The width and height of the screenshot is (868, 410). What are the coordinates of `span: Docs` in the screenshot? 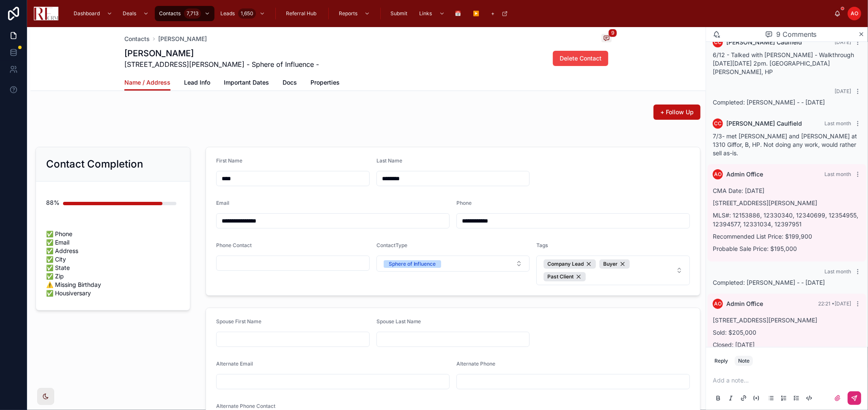 It's located at (290, 83).